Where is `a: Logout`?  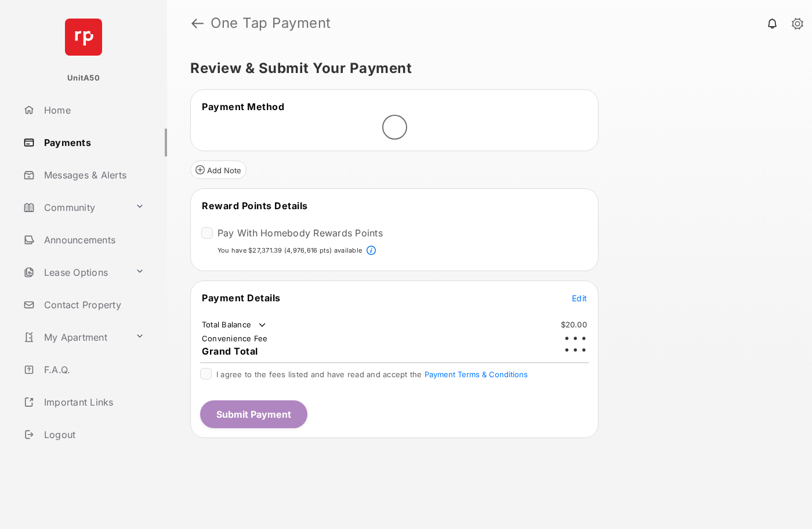
a: Logout is located at coordinates (93, 435).